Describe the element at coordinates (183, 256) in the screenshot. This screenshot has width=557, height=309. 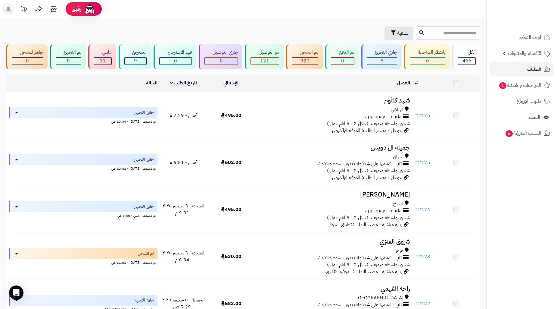
I see `span: السبت - ٦ سبتمبر ٢٠٢٥ - 6:34 م` at that location.